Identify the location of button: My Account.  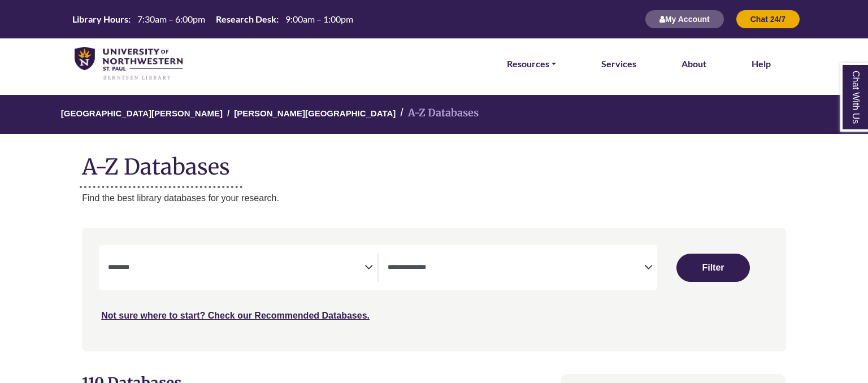
(685, 19).